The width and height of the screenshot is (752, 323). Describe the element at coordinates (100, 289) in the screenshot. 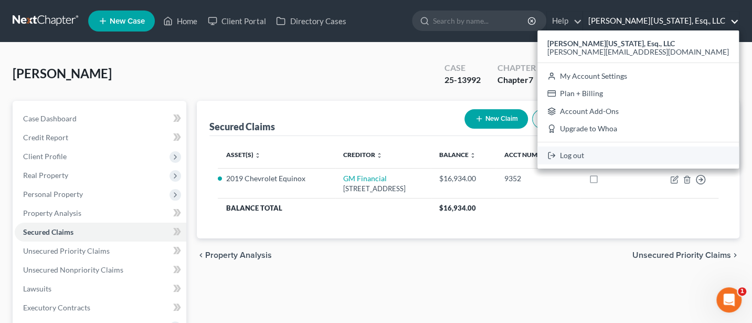

I see `a: Lawsuits` at that location.